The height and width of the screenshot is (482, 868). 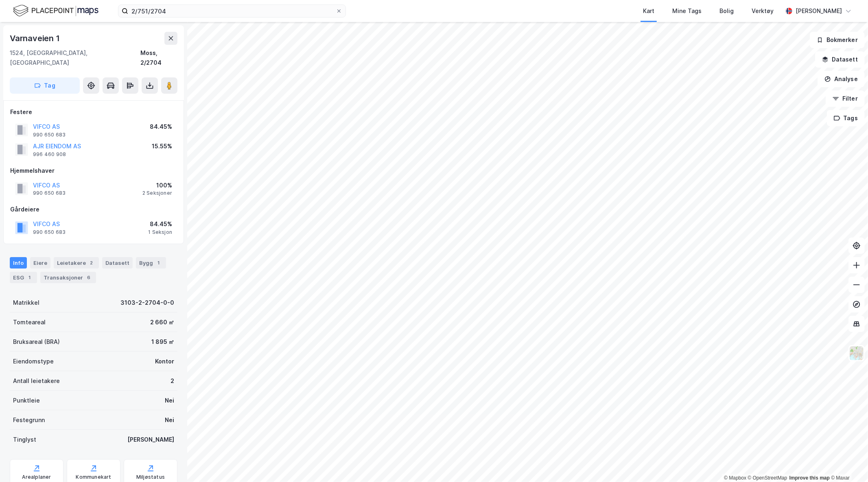 What do you see at coordinates (162, 322) in the screenshot?
I see `div: 2 660 ㎡` at bounding box center [162, 322].